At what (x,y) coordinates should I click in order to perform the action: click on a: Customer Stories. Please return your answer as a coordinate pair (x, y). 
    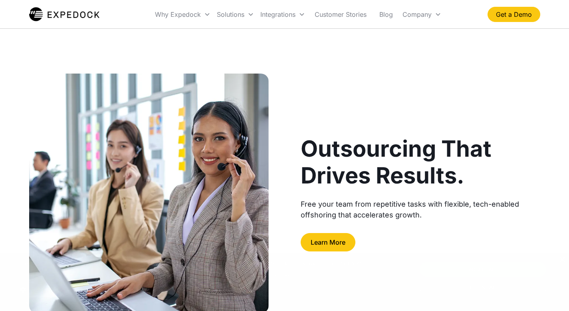
    Looking at the image, I should click on (341, 14).